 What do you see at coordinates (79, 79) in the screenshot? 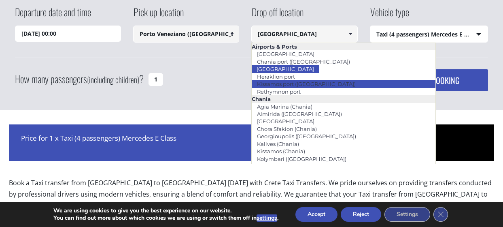
I see `label: How many passengers ?` at bounding box center [79, 79].